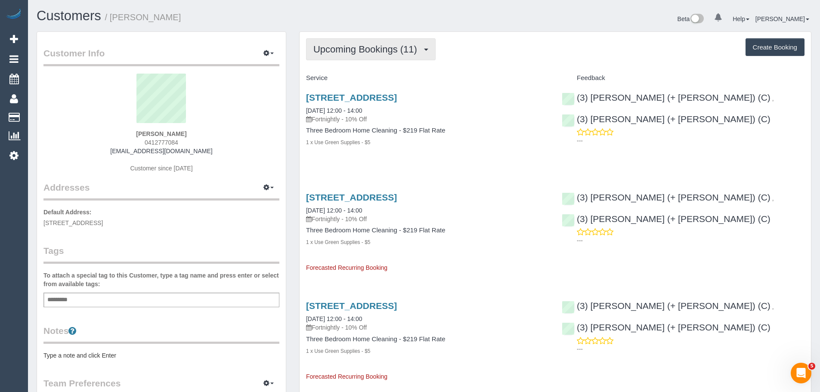 Image resolution: width=820 pixels, height=392 pixels. What do you see at coordinates (367, 49) in the screenshot?
I see `span: Upcoming Bookings (11)` at bounding box center [367, 49].